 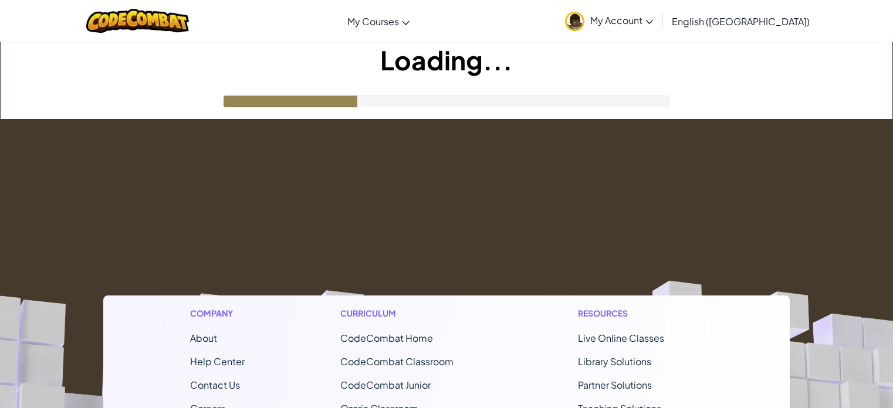 What do you see at coordinates (609, 21) in the screenshot?
I see `a: My Account` at bounding box center [609, 21].